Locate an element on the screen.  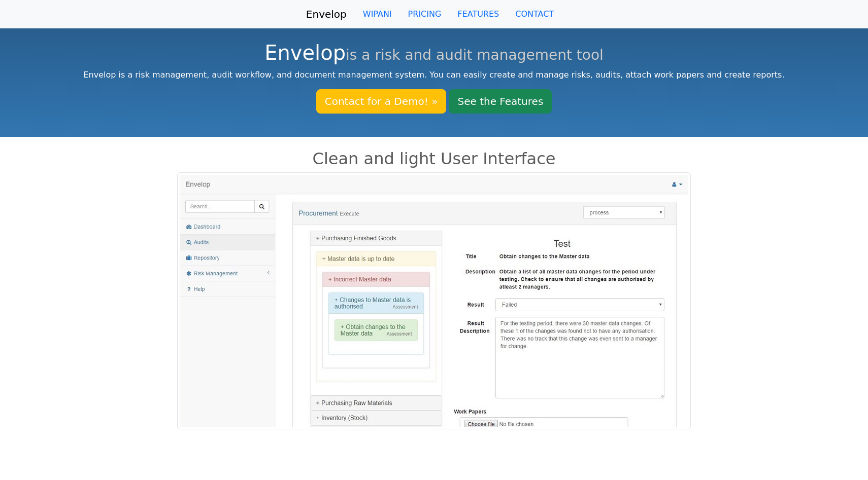
img: An example of an audit excution page. is located at coordinates (434, 301).